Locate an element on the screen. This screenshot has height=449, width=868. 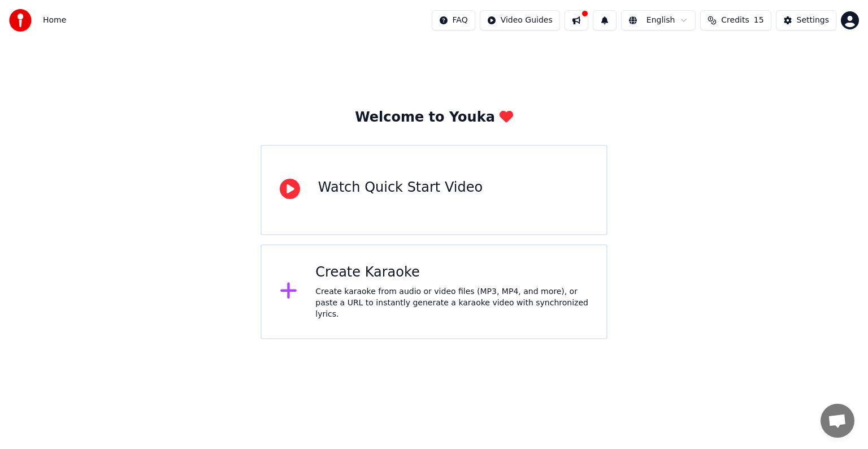
div: Welcome to Youka is located at coordinates (434, 118).